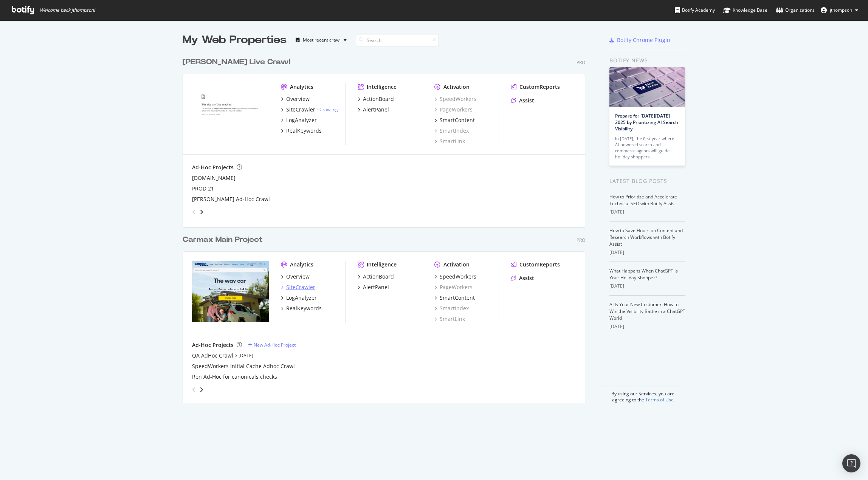  I want to click on div: Assist, so click(527, 101).